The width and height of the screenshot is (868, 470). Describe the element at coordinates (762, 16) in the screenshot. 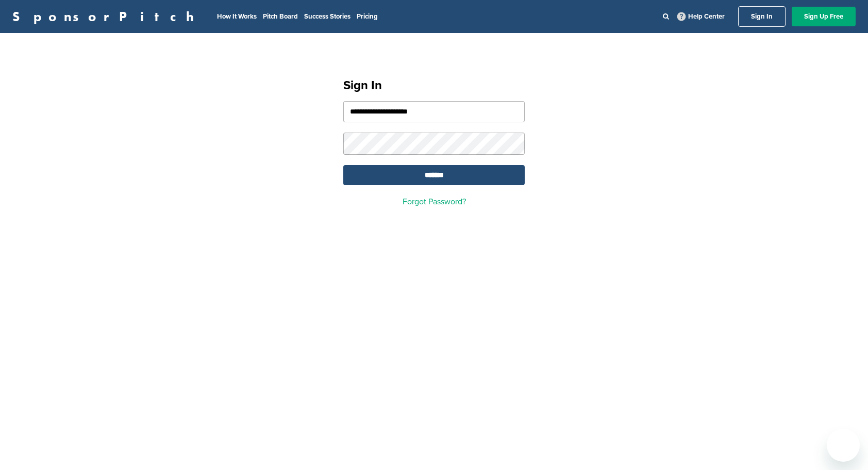

I see `a: Sign In` at that location.